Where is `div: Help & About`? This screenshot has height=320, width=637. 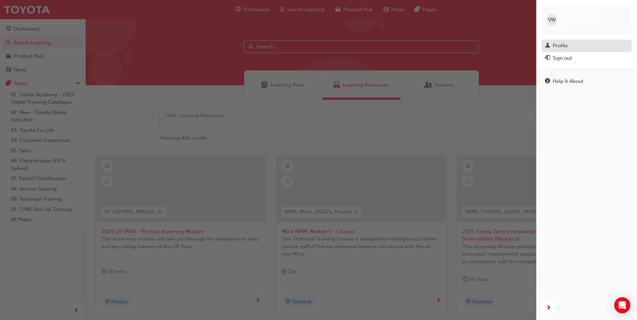
div: Help & About is located at coordinates (568, 81).